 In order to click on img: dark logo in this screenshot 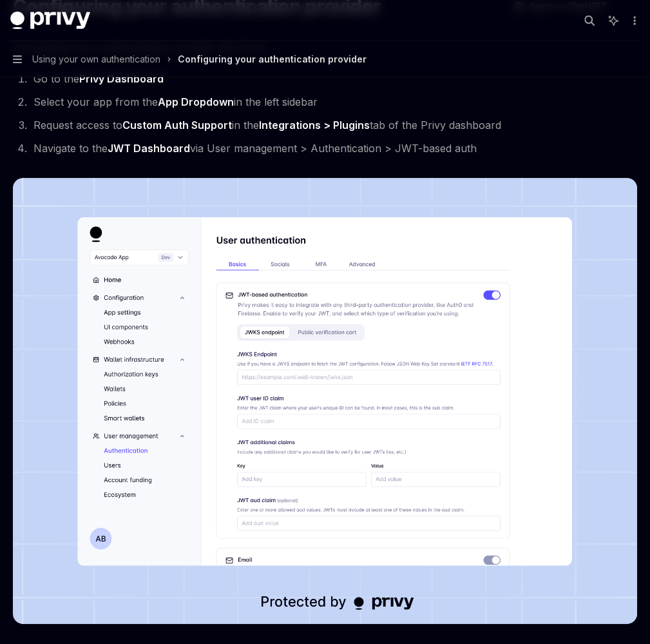, I will do `click(50, 21)`.